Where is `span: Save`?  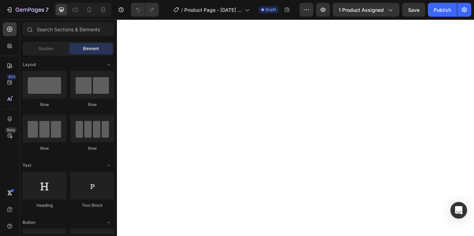 span: Save is located at coordinates (414, 10).